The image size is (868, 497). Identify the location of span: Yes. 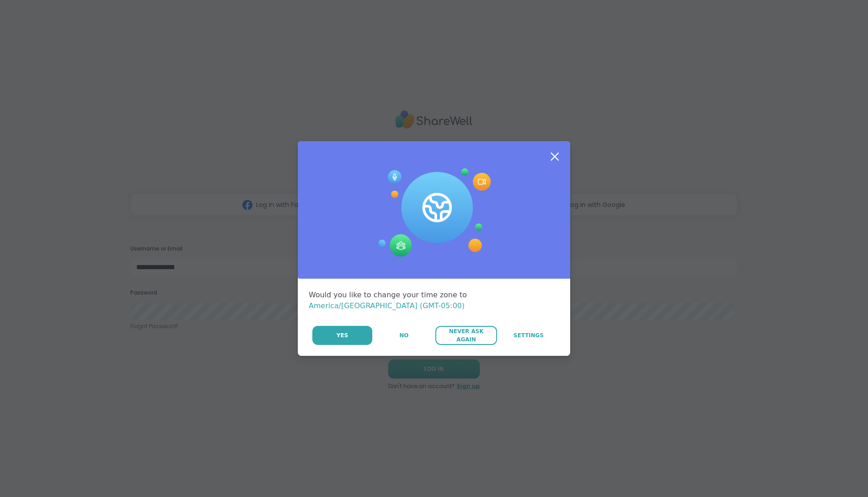
(342, 336).